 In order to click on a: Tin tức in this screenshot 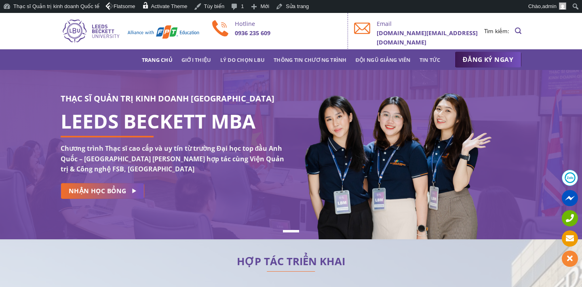, I will do `click(430, 60)`.